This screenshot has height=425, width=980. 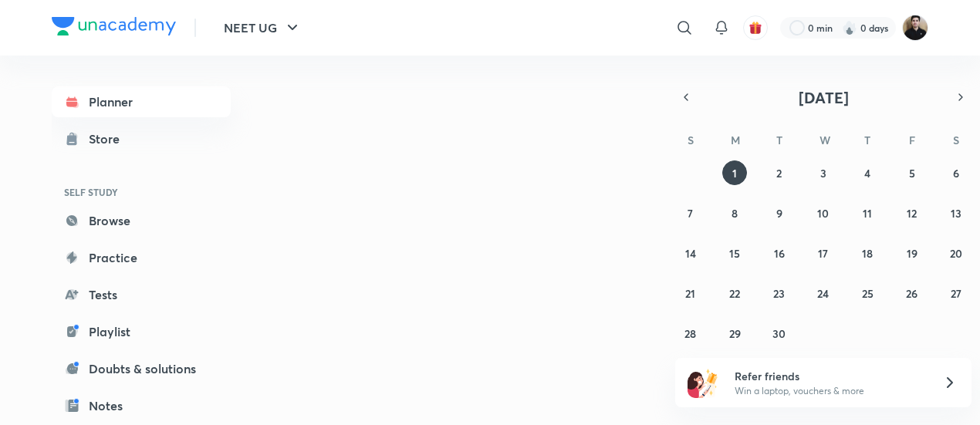 What do you see at coordinates (956, 173) in the screenshot?
I see `button: September 6, 2025` at bounding box center [956, 173].